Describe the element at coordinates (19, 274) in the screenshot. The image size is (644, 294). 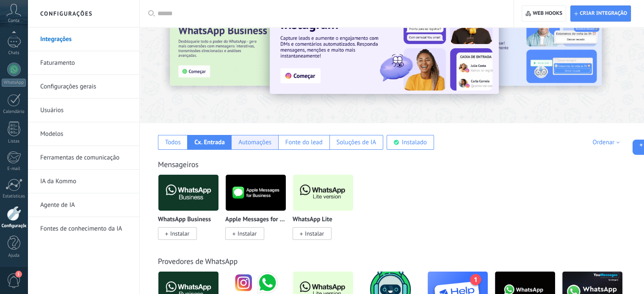
I see `span: 1` at that location.